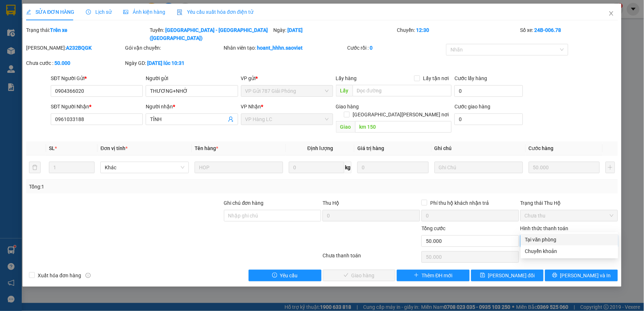 The height and width of the screenshot is (311, 644). What do you see at coordinates (334, 34) in the screenshot?
I see `div: Ngày:` at bounding box center [334, 34].